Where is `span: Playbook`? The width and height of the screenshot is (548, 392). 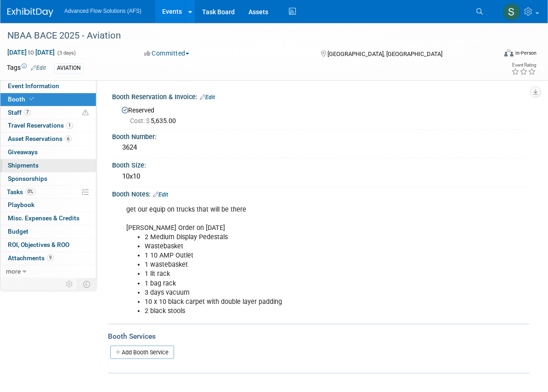
span: Playbook is located at coordinates (21, 205).